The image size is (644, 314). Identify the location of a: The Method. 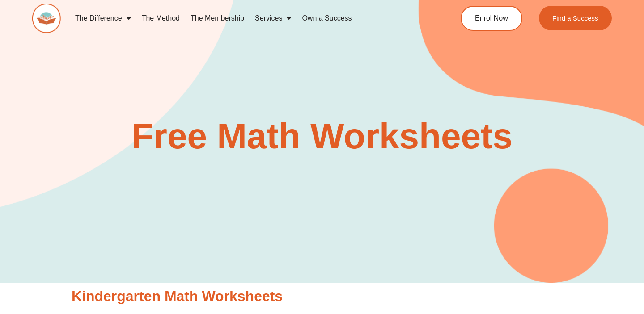
(161, 18).